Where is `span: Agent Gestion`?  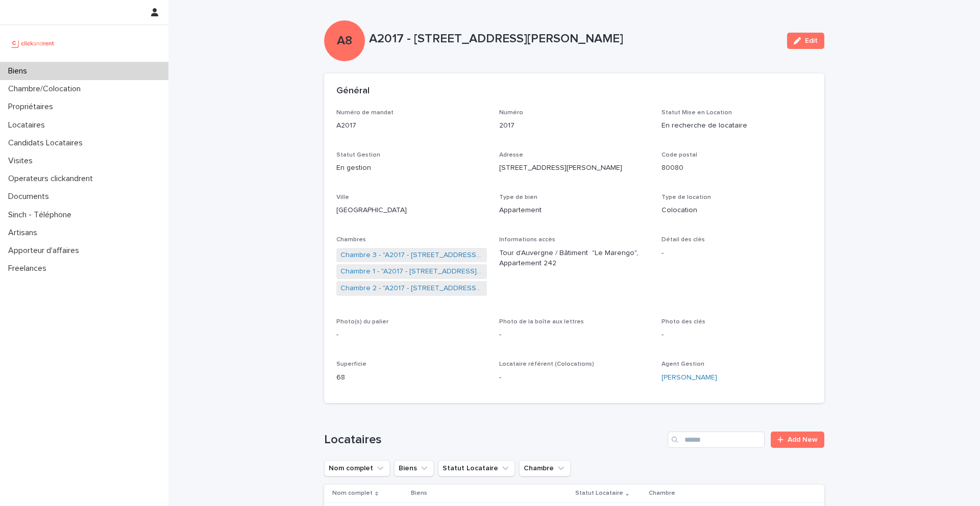 span: Agent Gestion is located at coordinates (683, 364).